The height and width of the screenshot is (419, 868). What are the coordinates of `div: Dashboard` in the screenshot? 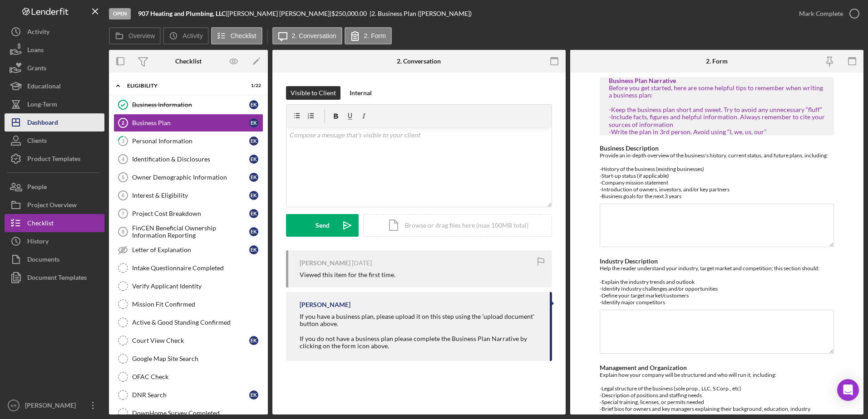 It's located at (43, 123).